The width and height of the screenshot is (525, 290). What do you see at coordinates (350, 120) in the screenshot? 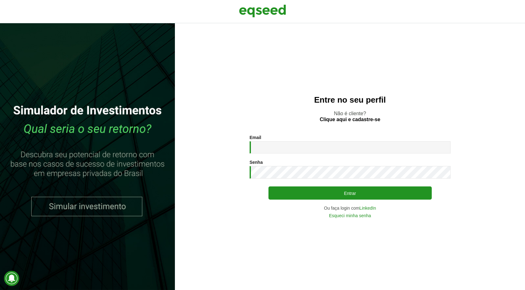
I see `a: Clique aqui e cadastre-se` at bounding box center [350, 120].